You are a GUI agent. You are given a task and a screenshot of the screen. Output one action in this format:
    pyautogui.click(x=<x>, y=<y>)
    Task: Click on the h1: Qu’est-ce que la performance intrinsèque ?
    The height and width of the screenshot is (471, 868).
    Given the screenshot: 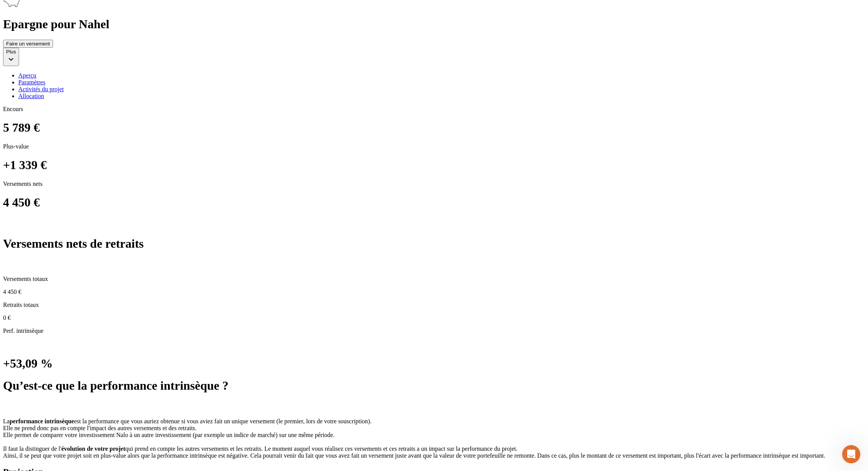 What is the action you would take?
    pyautogui.click(x=434, y=385)
    